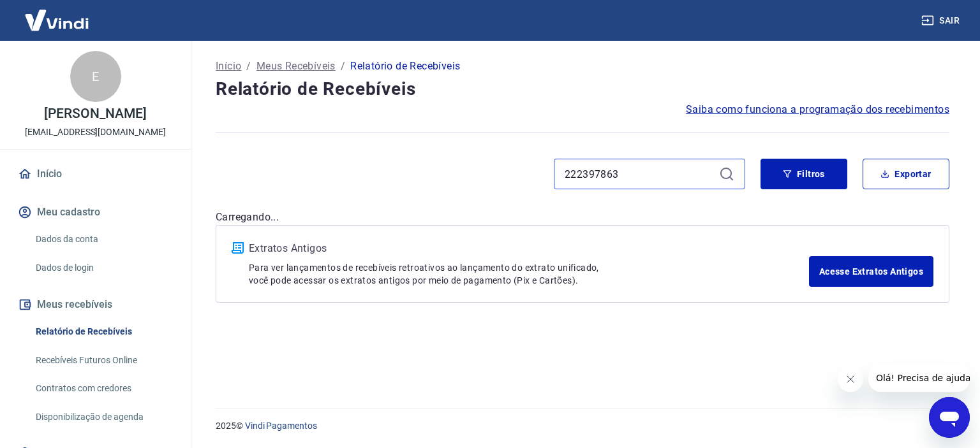 The width and height of the screenshot is (980, 448). Describe the element at coordinates (296, 66) in the screenshot. I see `a: Meus Recebíveis` at that location.